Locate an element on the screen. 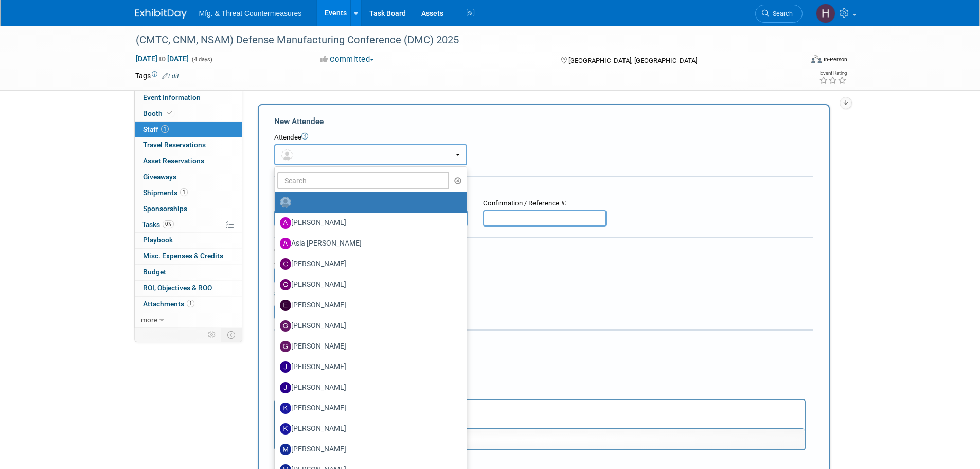  td: Toggle Event Tabs is located at coordinates (231, 334).